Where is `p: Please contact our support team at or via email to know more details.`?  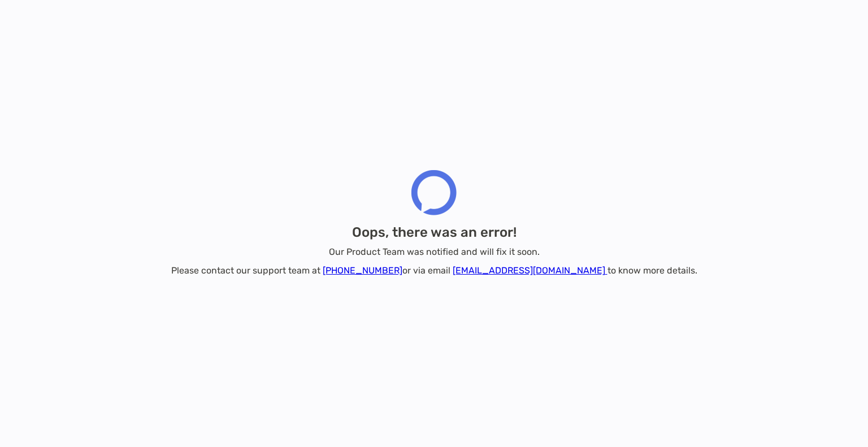
p: Please contact our support team at or via email to know more details. is located at coordinates (434, 270).